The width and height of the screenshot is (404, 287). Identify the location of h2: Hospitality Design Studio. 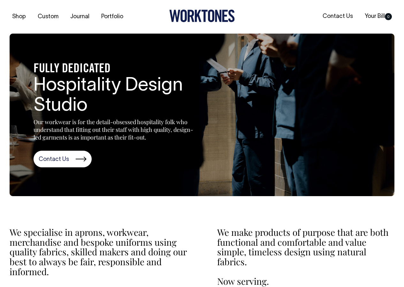
(129, 96).